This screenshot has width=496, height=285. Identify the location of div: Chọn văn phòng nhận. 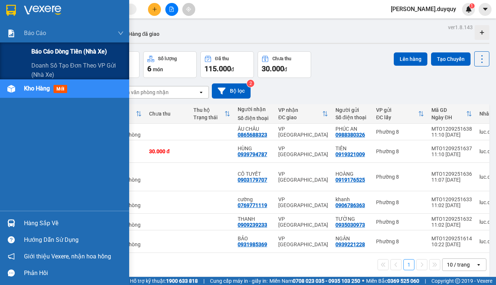
(143, 92).